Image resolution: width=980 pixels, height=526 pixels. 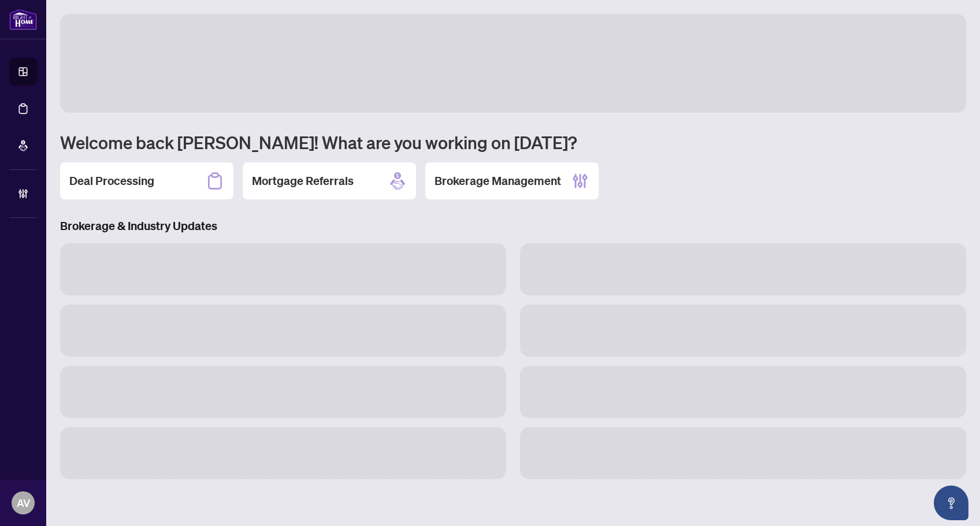 I want to click on span: AV, so click(x=23, y=503).